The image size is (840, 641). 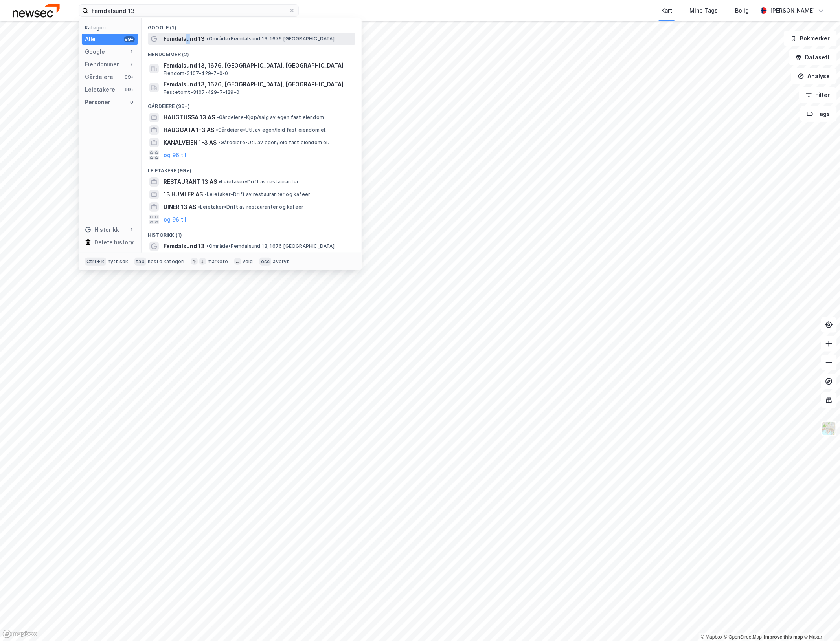 I want to click on div: velg, so click(x=248, y=262).